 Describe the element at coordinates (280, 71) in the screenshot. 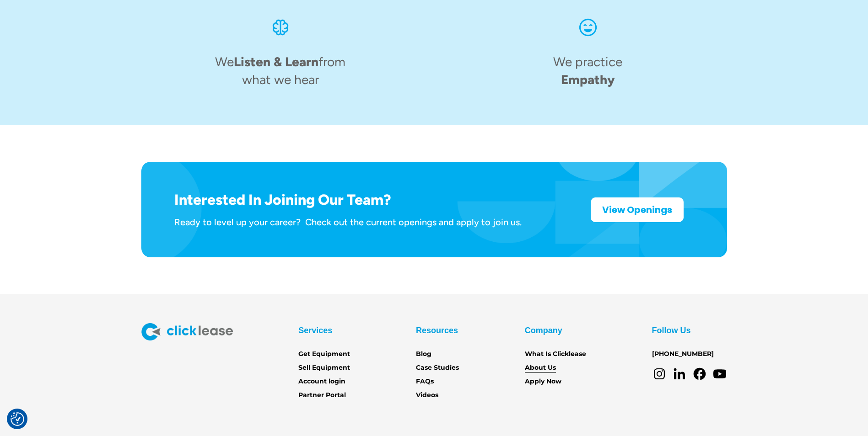

I see `h4: We from what we hear` at that location.